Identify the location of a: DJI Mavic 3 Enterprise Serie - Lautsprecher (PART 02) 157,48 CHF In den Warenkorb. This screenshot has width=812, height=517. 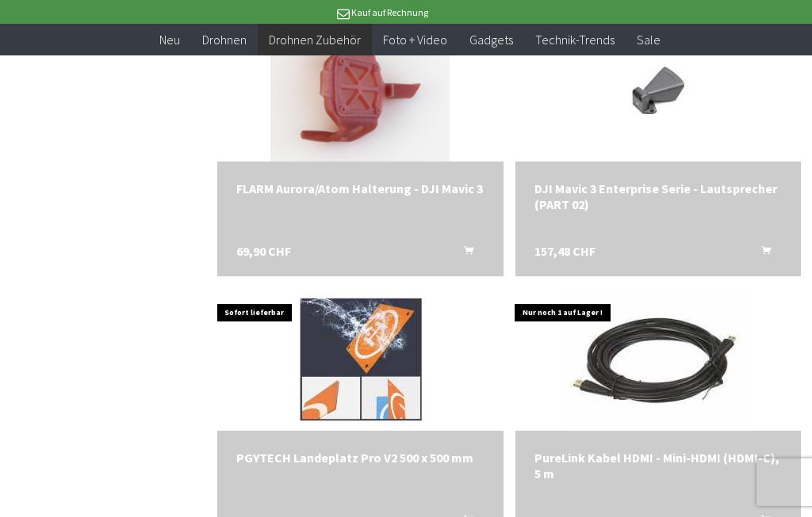
(658, 197).